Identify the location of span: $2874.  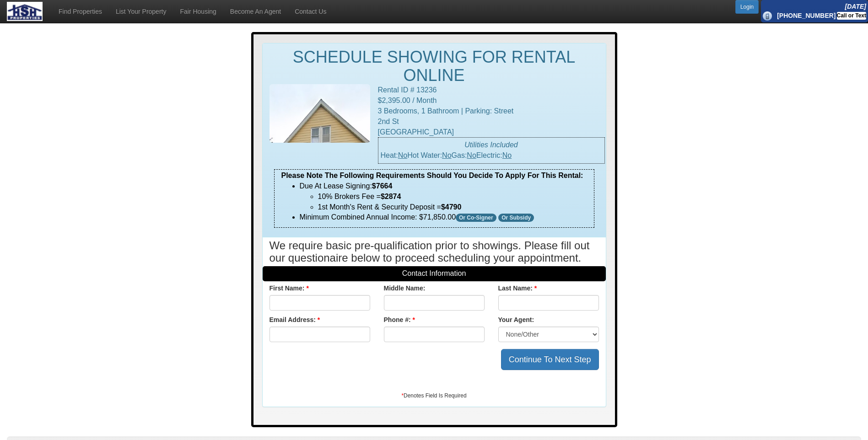
(391, 196).